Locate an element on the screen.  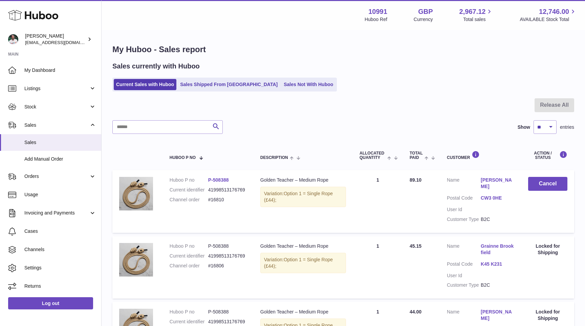
h1: My Huboo - Sales report is located at coordinates (343, 49).